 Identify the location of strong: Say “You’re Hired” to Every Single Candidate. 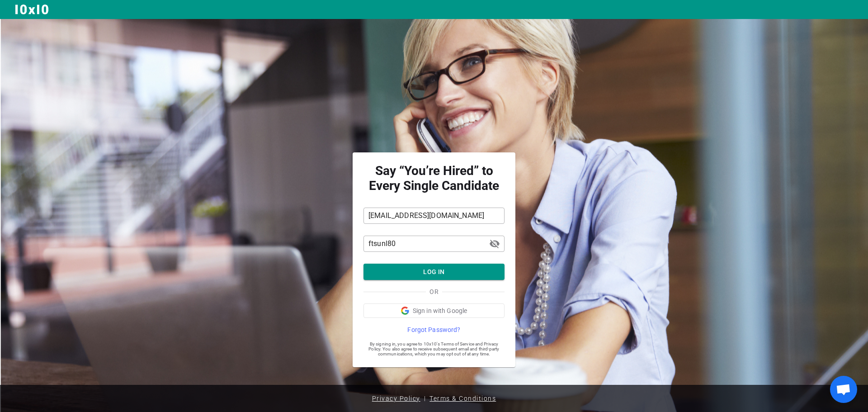
(434, 178).